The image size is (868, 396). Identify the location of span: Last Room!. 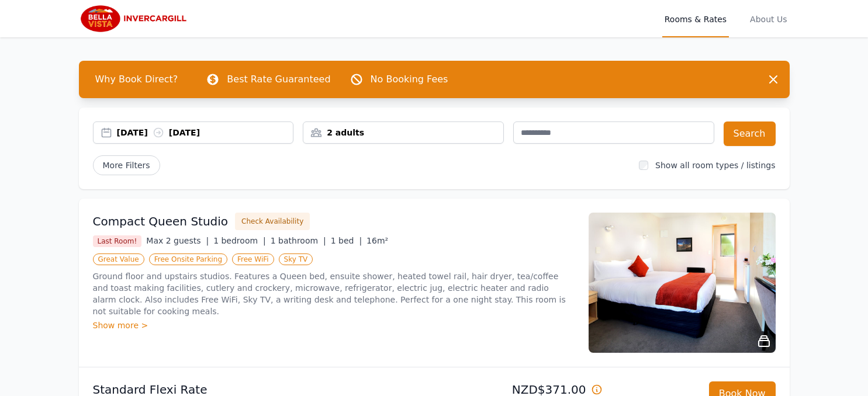
(117, 242).